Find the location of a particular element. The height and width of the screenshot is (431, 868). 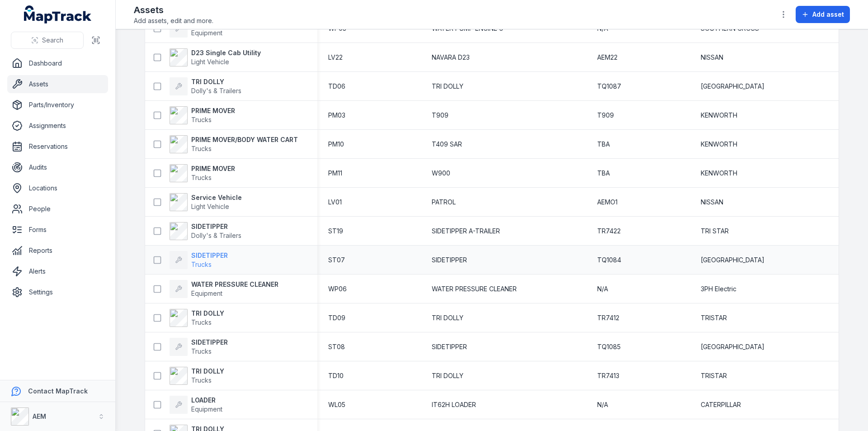

a: TRI DOLLYDolly's & Trailers is located at coordinates (205, 86).